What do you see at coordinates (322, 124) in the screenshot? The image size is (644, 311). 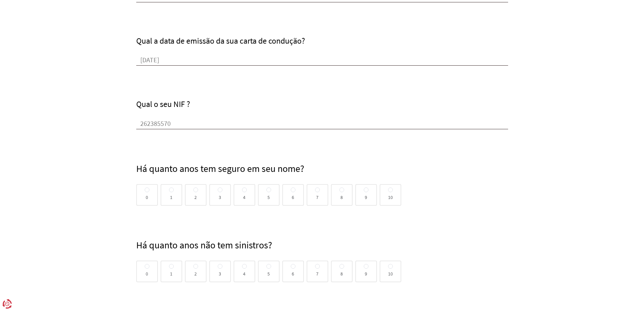 I see `input: ex. 212000123` at bounding box center [322, 124].